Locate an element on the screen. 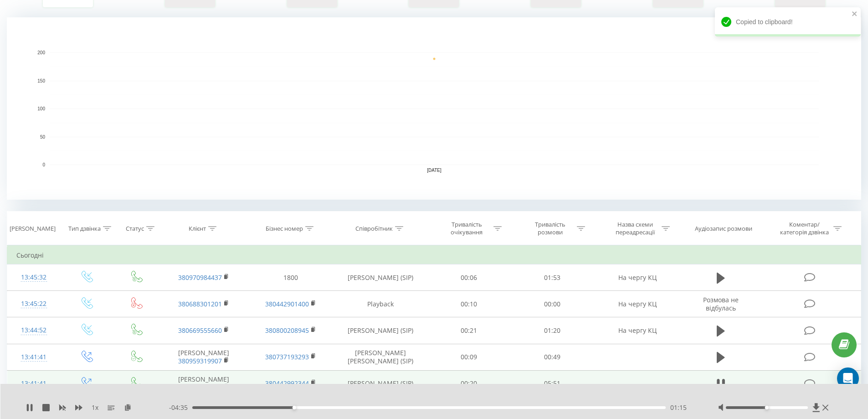 The image size is (868, 419). div: Аудіозапис розмови is located at coordinates (724, 228).